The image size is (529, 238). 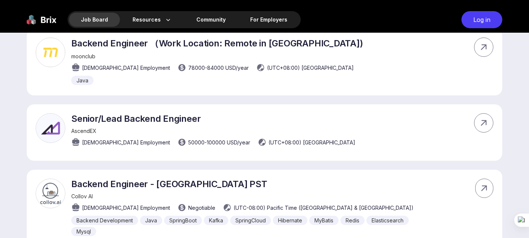 What do you see at coordinates (152, 20) in the screenshot?
I see `div: Resources` at bounding box center [152, 20].